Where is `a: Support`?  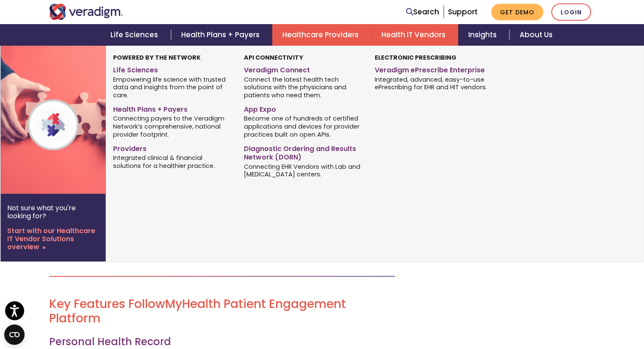 a: Support is located at coordinates (463, 12).